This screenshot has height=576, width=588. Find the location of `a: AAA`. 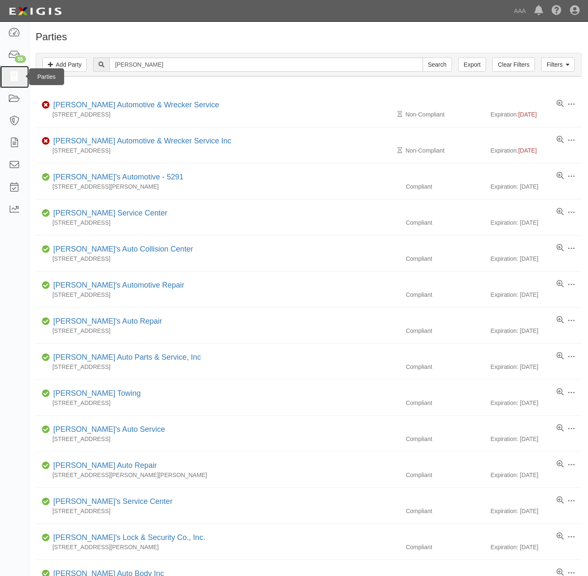

a: AAA is located at coordinates (520, 11).